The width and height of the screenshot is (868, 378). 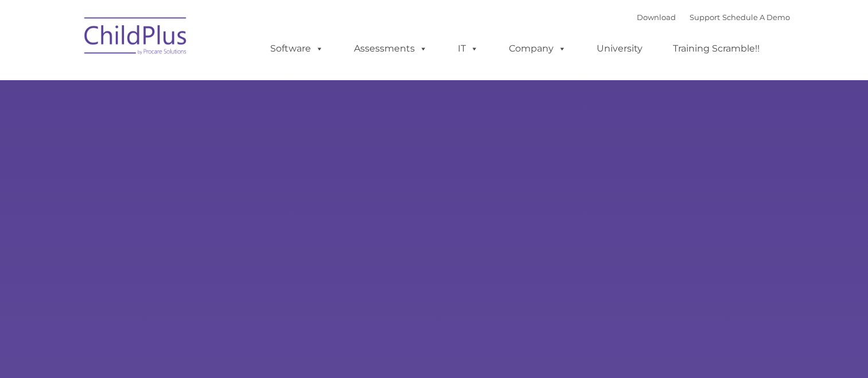 What do you see at coordinates (537, 48) in the screenshot?
I see `a: Company` at bounding box center [537, 48].